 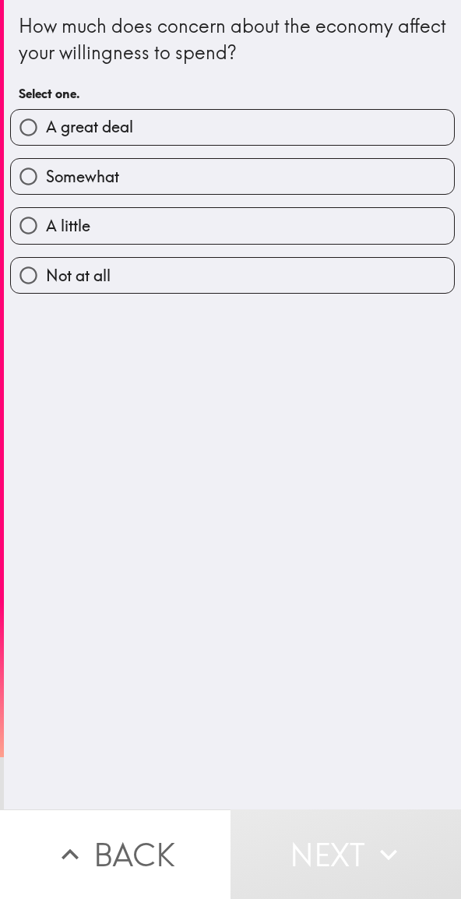 I want to click on button: A great deal, so click(x=232, y=127).